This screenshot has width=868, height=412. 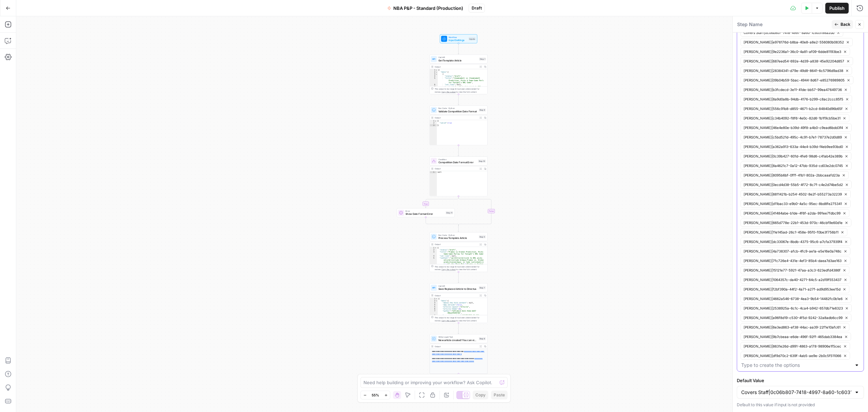 I want to click on div: Call APIGet Template ArticleStep 1Output{ "data":[ { "status":"draft", "title":"[teamname1] vs [t..., so click(x=458, y=74).